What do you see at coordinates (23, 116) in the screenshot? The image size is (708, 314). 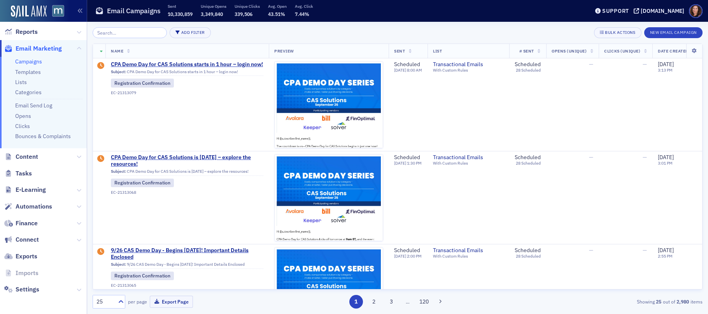 I see `a: Opens` at bounding box center [23, 116].